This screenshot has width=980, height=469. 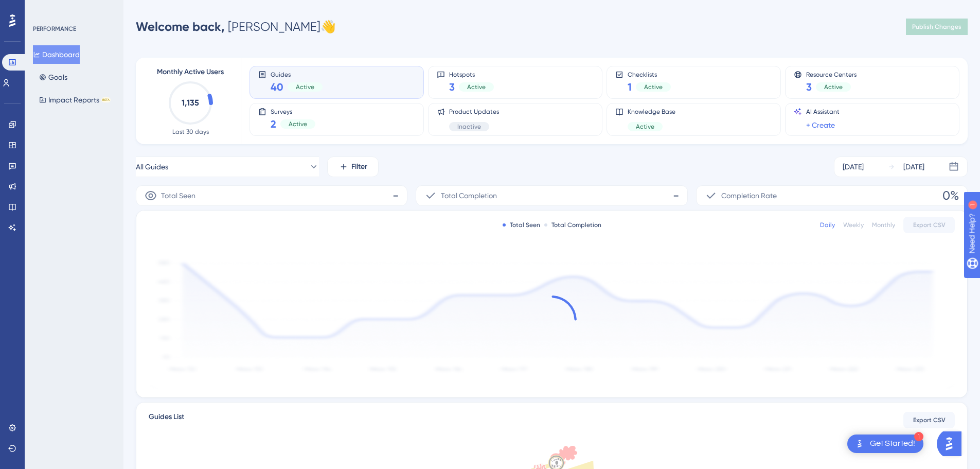 What do you see at coordinates (893, 443) in the screenshot?
I see `div: Get Started!` at bounding box center [893, 443].